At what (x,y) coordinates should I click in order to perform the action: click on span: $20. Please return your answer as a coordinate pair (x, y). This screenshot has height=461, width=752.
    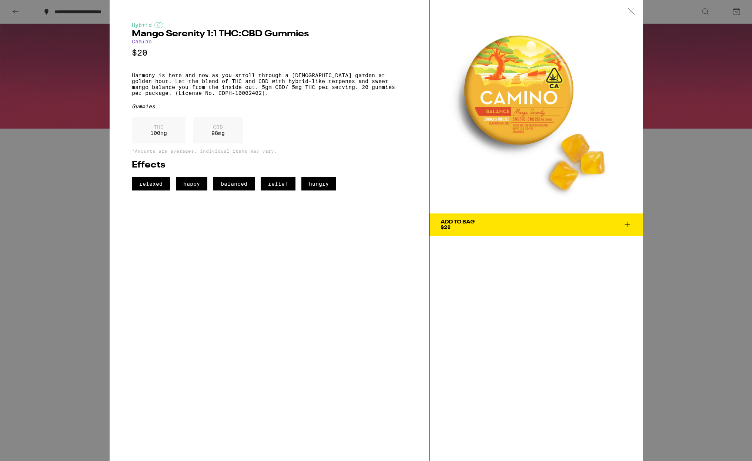
    Looking at the image, I should click on (446, 227).